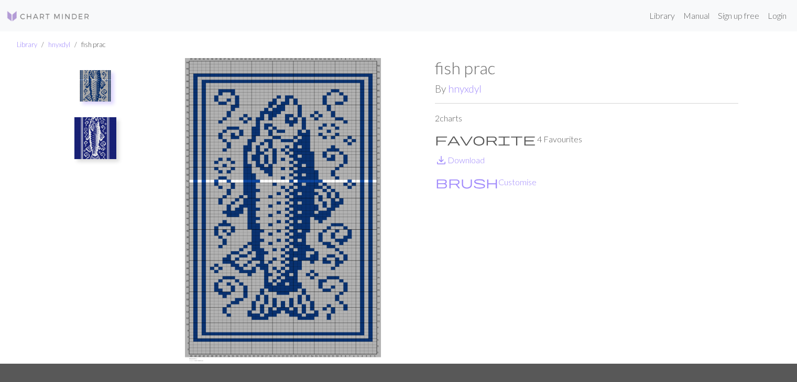 This screenshot has width=797, height=382. What do you see at coordinates (485, 139) in the screenshot?
I see `i: Favourite` at bounding box center [485, 139].